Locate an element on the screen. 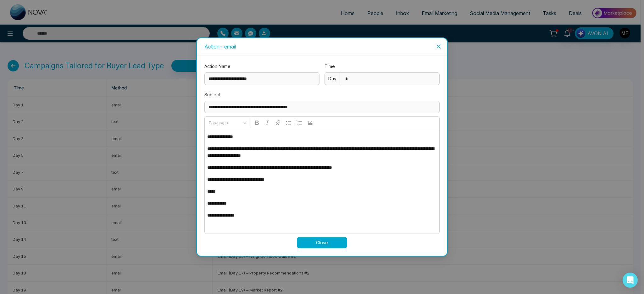  div: Editor toolbar is located at coordinates (322, 123).